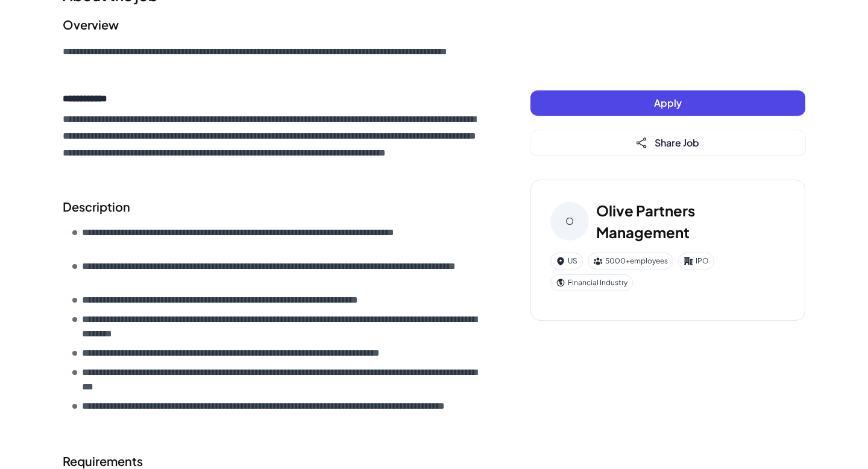 The image size is (868, 469). I want to click on h2: Description, so click(272, 206).